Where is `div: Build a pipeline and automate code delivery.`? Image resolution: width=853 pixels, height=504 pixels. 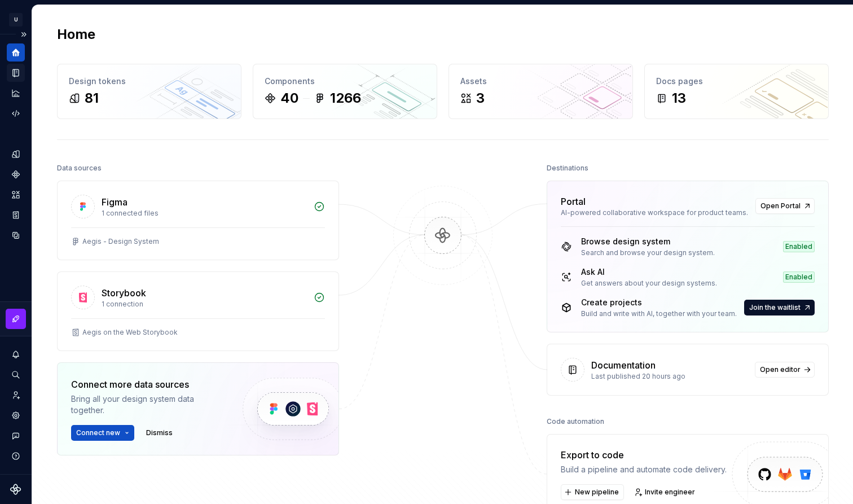
div: Build a pipeline and automate code delivery. is located at coordinates (644, 470).